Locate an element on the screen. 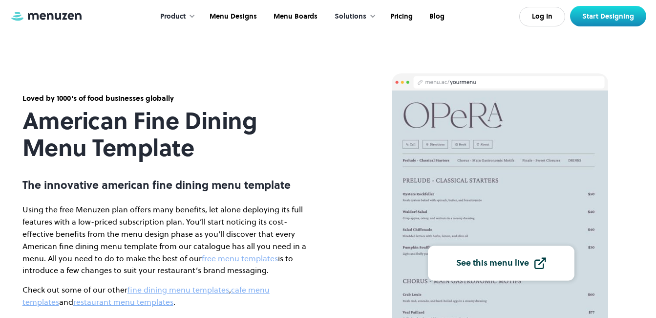 The height and width of the screenshot is (318, 656). div: See this menu live is located at coordinates (492, 263).